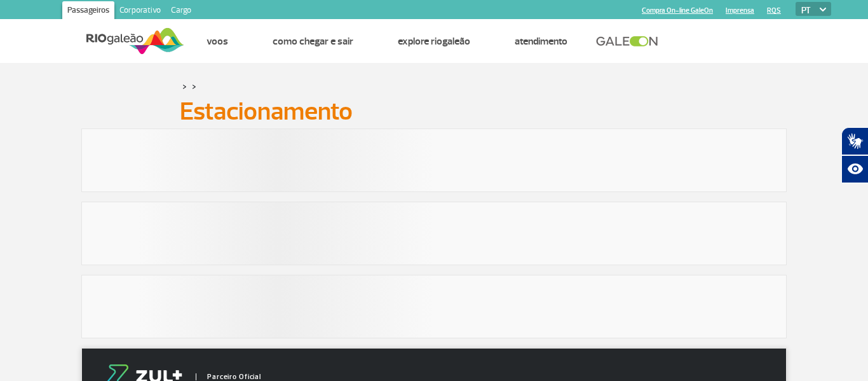  I want to click on a: RQS, so click(774, 10).